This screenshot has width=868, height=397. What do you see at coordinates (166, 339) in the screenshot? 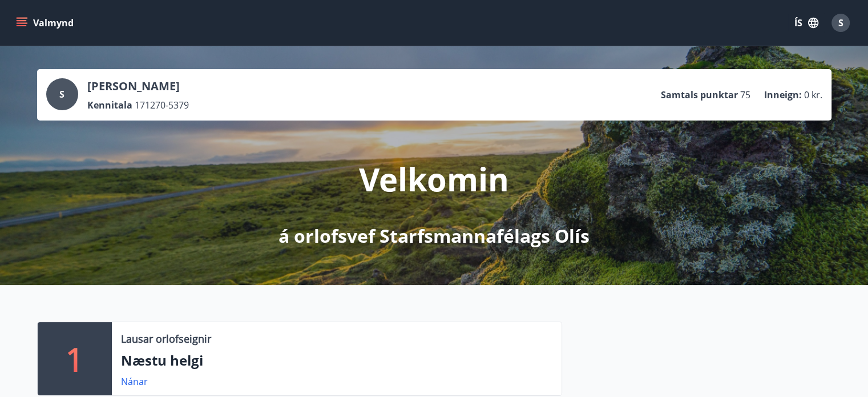
I see `p: Lausar orlofseignir` at bounding box center [166, 339].